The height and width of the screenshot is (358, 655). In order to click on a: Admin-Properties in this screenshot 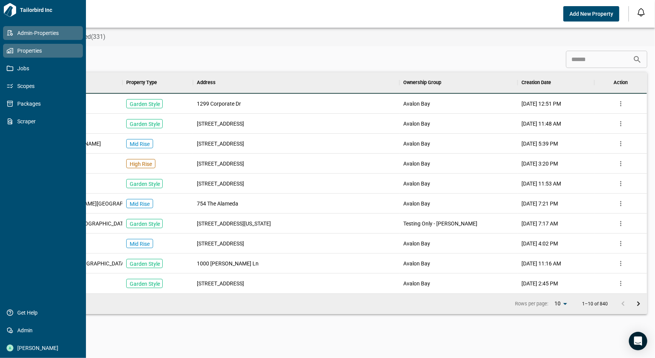, I will do `click(43, 33)`.